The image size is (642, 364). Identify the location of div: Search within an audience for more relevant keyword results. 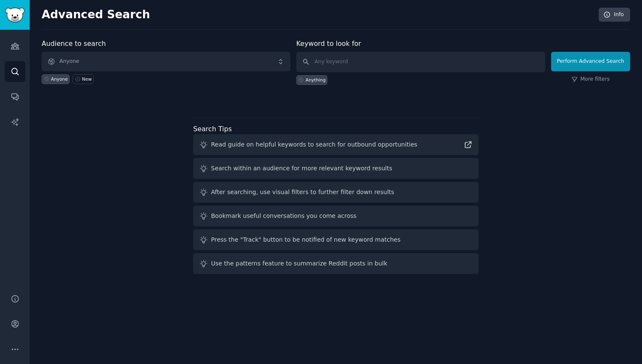
(301, 169).